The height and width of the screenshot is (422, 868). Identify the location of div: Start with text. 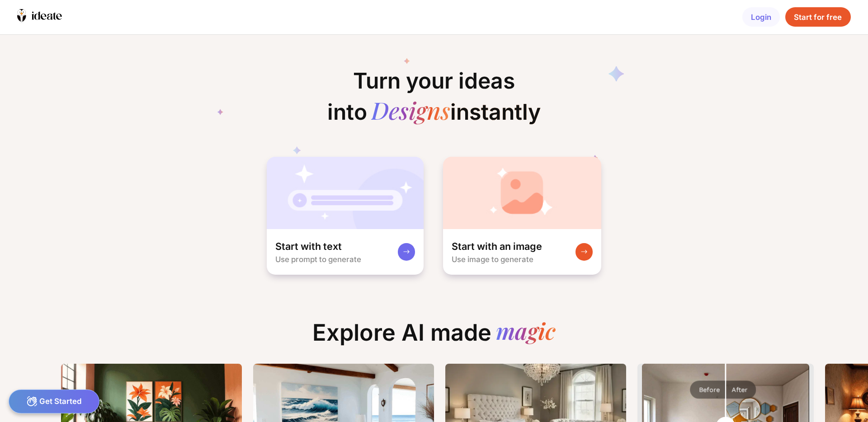
(308, 246).